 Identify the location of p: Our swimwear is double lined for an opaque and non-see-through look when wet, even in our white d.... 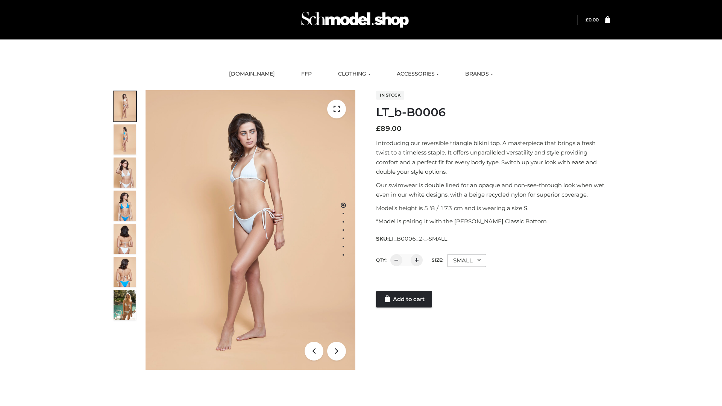
(493, 190).